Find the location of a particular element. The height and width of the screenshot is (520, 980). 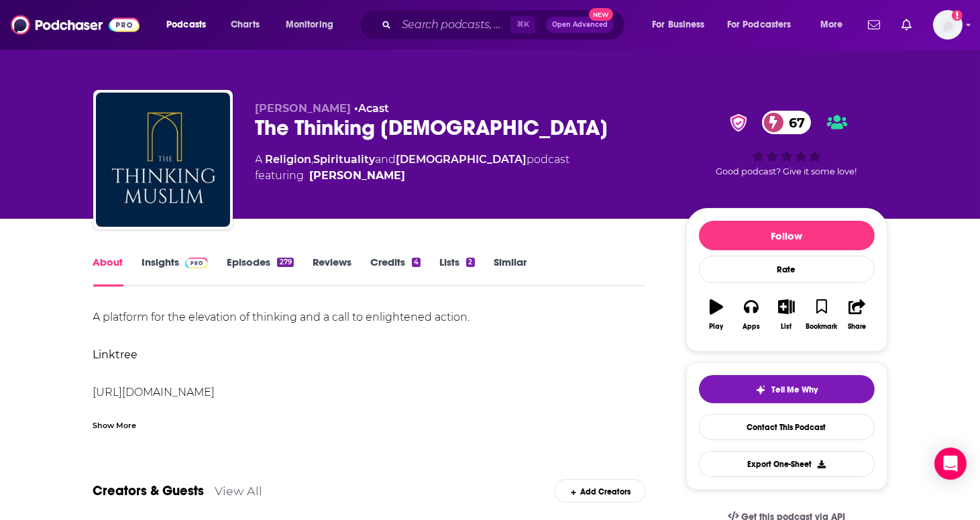

span: For Business is located at coordinates (678, 25).